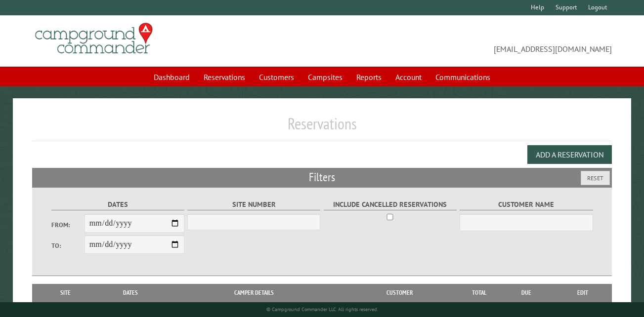  I want to click on a: Campsites, so click(325, 77).